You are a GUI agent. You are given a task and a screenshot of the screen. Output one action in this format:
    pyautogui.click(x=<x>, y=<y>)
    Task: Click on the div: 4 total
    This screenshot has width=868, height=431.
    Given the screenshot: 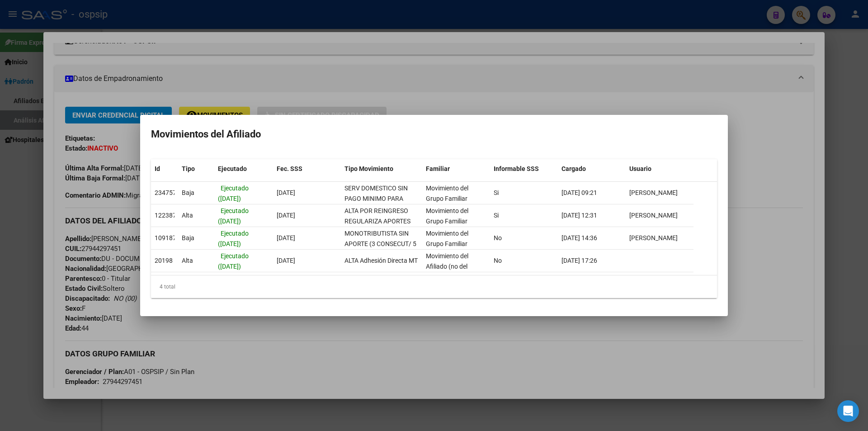 What is the action you would take?
    pyautogui.click(x=434, y=287)
    